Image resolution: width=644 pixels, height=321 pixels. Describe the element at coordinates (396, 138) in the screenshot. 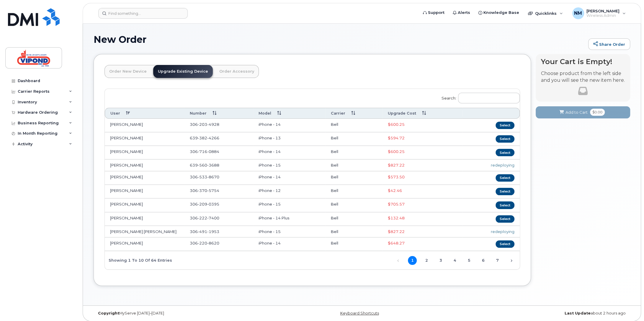

I see `span: Full Upgrade Eligibility Date 2027-02-15` at that location.